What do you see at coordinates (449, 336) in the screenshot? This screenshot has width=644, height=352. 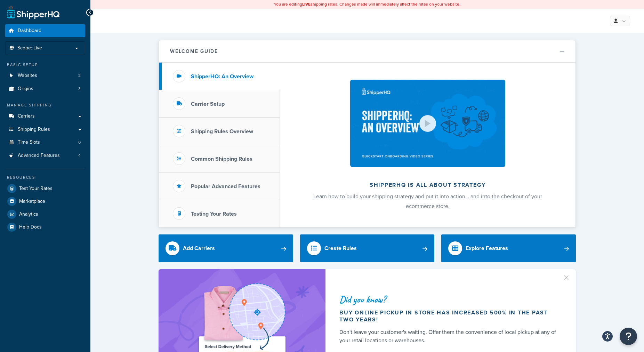 I see `div: Don't leave your customer's waiting. Offer them the convenience of local pickup at any of your re...` at bounding box center [449, 336].